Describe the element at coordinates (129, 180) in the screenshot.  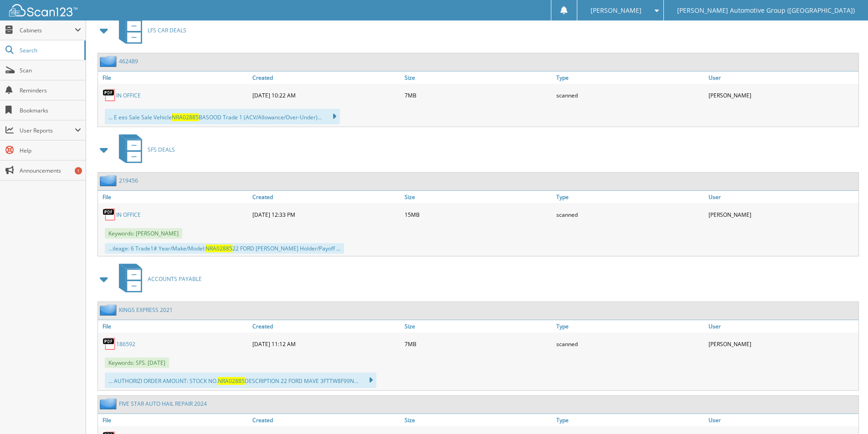
I see `a: 219456` at that location.